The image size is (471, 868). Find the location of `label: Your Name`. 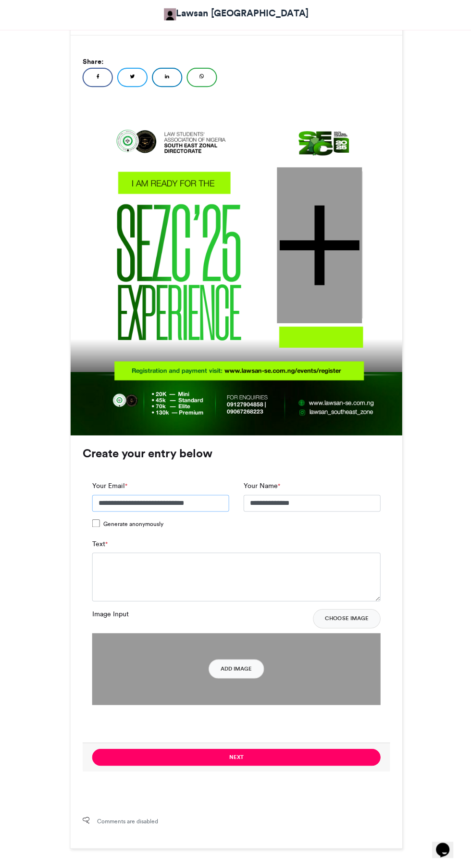

label: Your Name is located at coordinates (261, 488).